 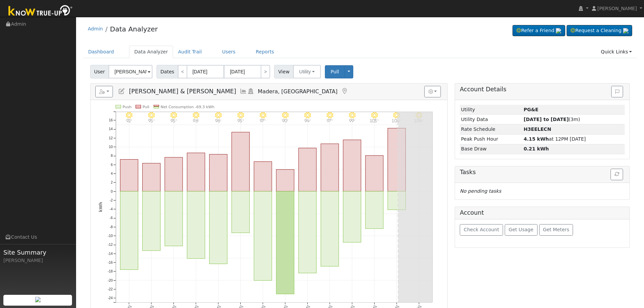 What do you see at coordinates (111, 120) in the screenshot?
I see `text: 16` at bounding box center [111, 120].